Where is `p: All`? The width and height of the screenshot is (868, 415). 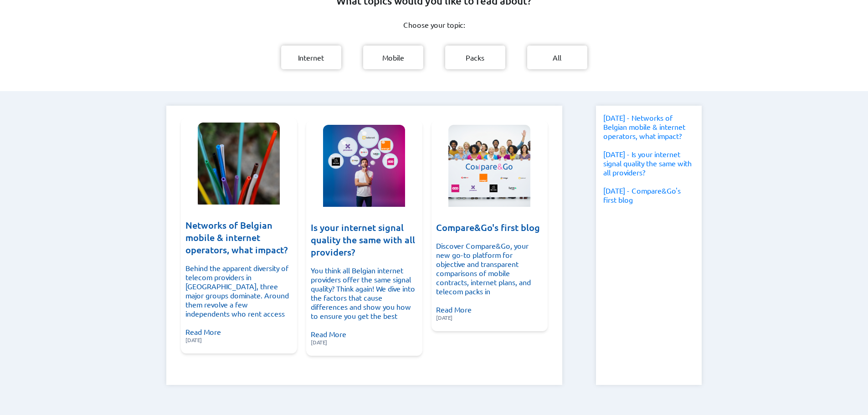 p: All is located at coordinates (557, 57).